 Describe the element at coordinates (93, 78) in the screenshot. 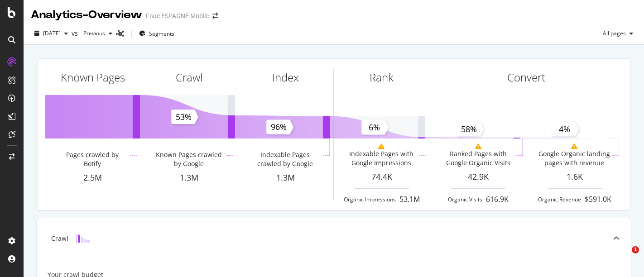

I see `div: Known Pages` at that location.